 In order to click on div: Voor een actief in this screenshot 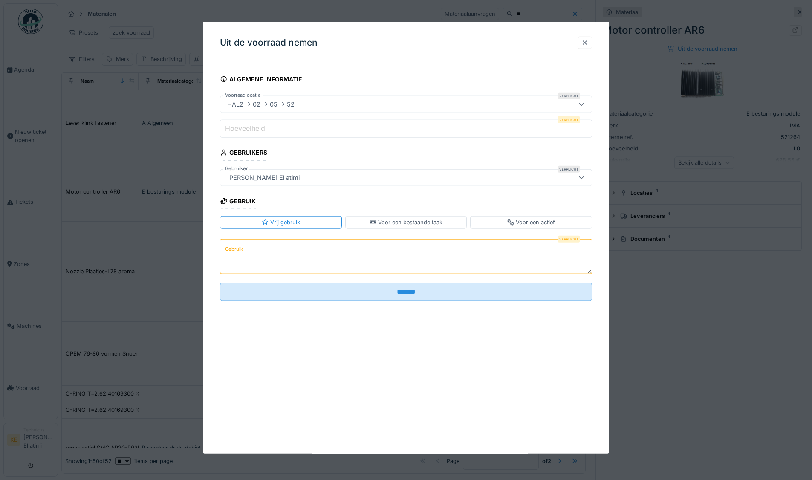, I will do `click(531, 222)`.